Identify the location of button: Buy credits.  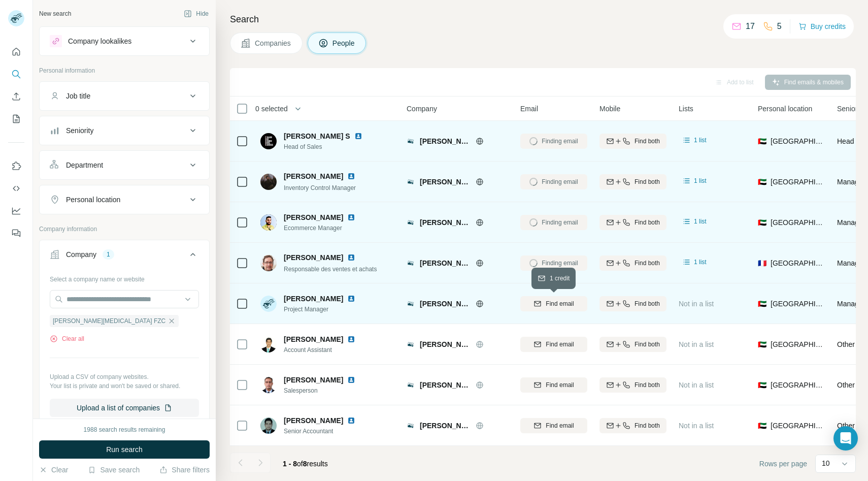
(822, 26).